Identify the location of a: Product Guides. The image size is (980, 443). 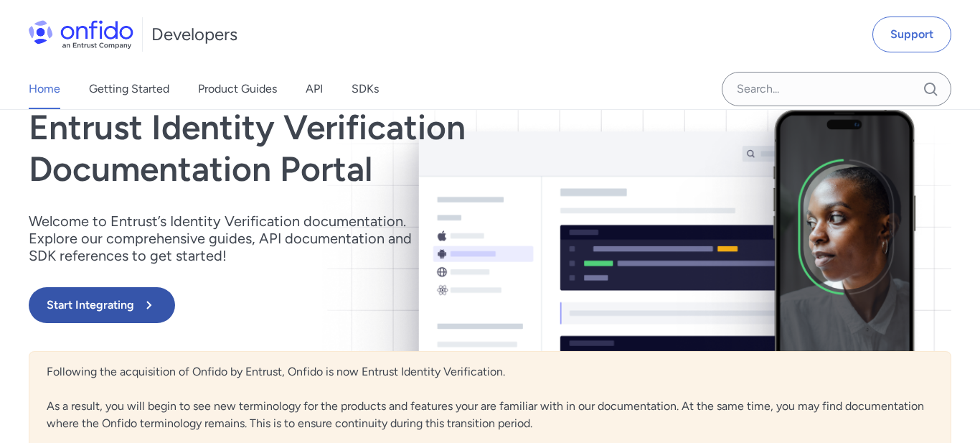
(238, 89).